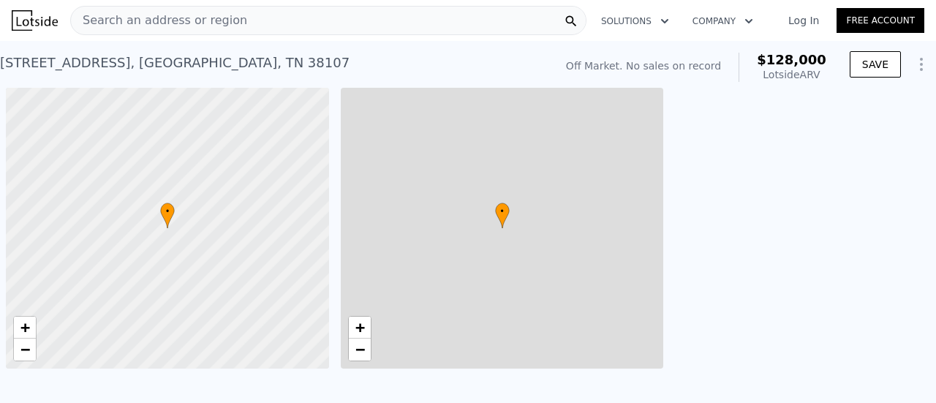  Describe the element at coordinates (644, 66) in the screenshot. I see `div: Off Market. No sales on record` at that location.